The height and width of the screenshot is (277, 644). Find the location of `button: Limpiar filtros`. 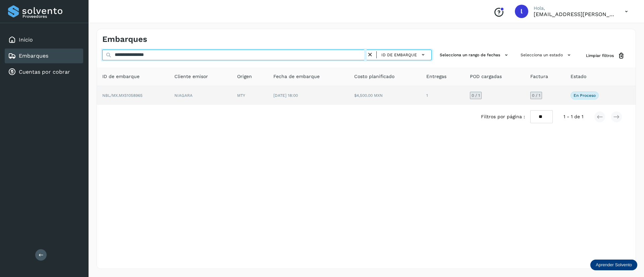

button: Limpiar filtros is located at coordinates (606, 56).